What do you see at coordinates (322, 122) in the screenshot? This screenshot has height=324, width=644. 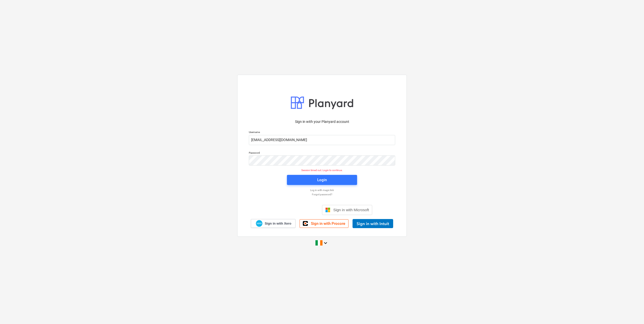 I see `p: Sign in with your Planyard account` at bounding box center [322, 122].